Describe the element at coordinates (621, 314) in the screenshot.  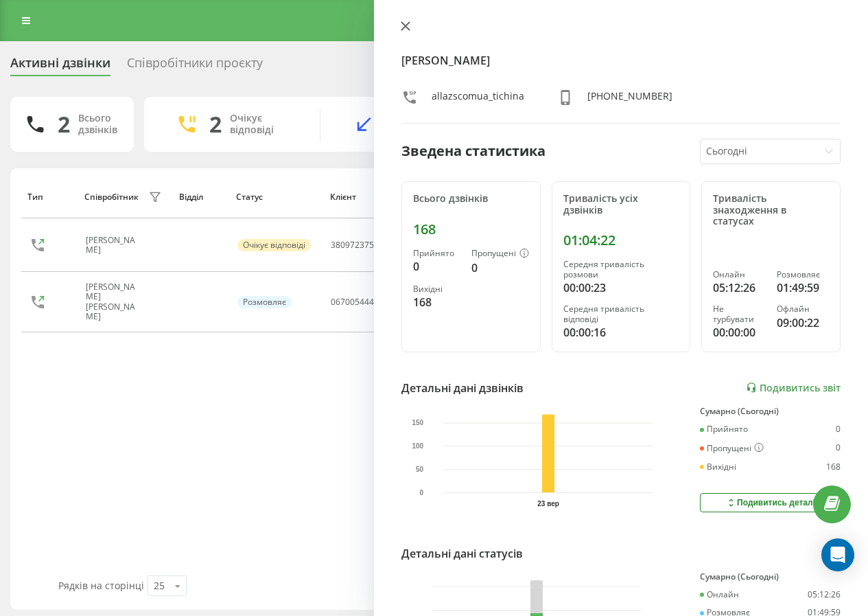
I see `div: Середня тривалість відповіді` at that location.